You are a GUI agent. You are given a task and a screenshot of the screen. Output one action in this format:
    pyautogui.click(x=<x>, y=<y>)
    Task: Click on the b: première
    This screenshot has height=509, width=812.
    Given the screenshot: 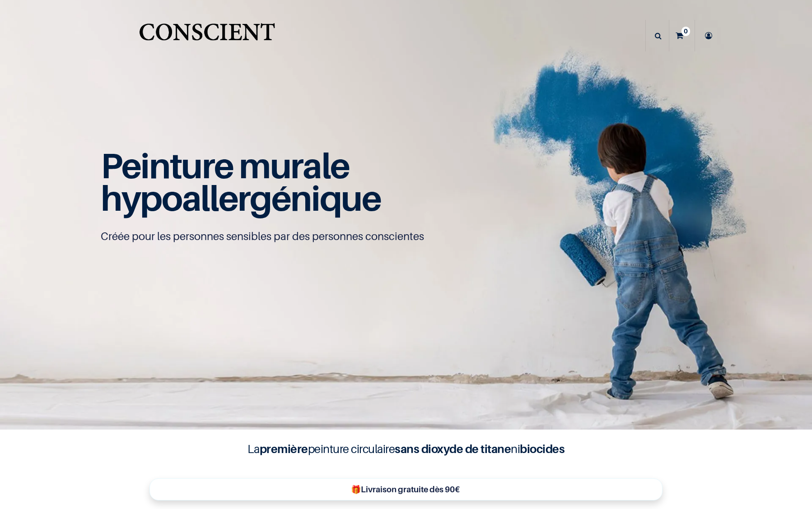 What is the action you would take?
    pyautogui.click(x=283, y=449)
    